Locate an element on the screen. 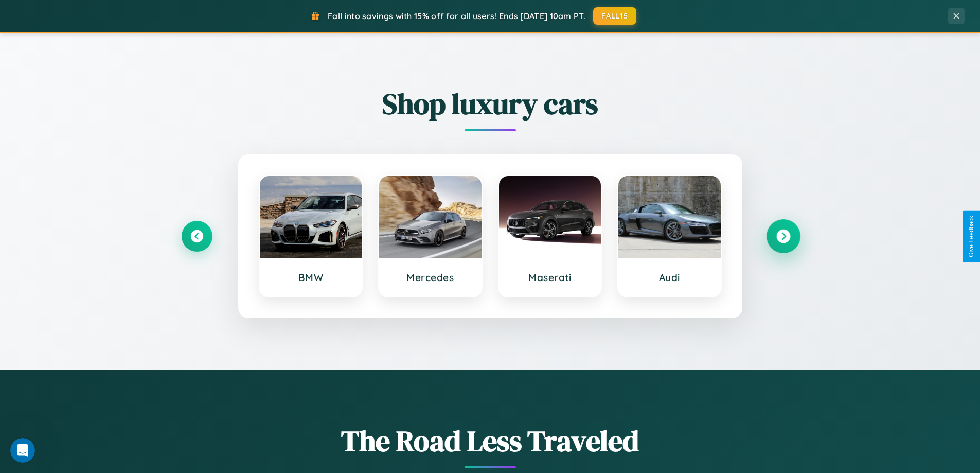 This screenshot has height=473, width=980. div: Give Feedback is located at coordinates (971, 236).